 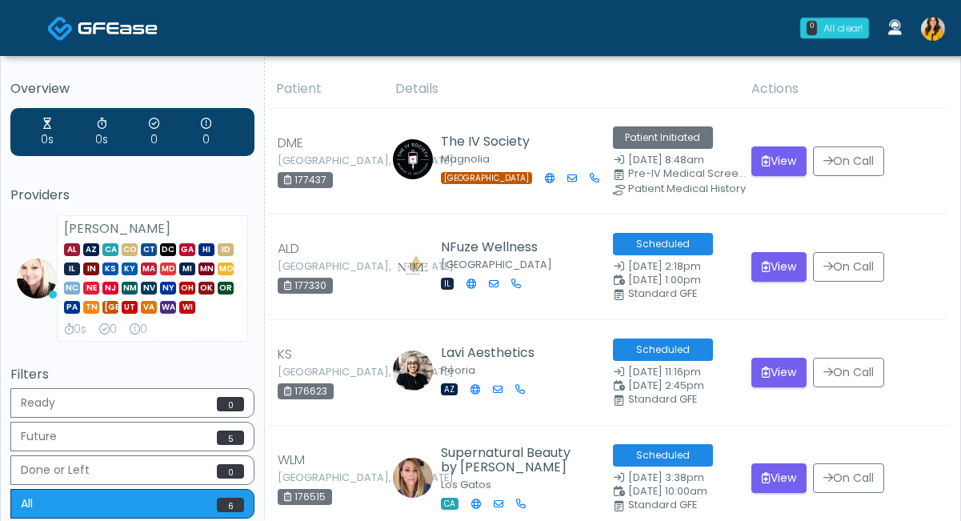 What do you see at coordinates (132, 89) in the screenshot?
I see `h5: Overview` at bounding box center [132, 89].